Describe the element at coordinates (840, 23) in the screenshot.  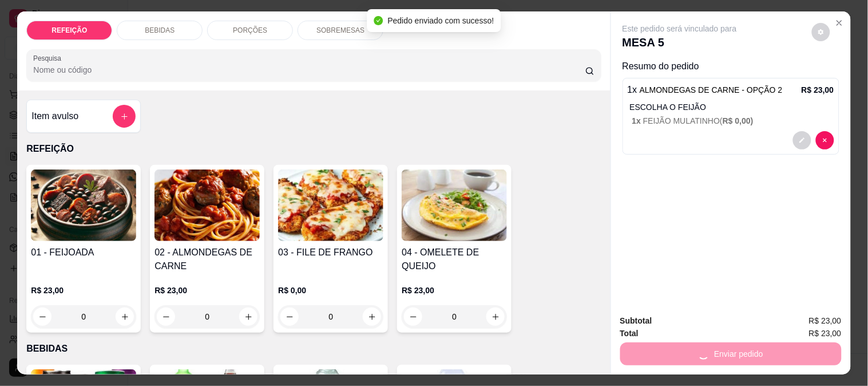
I see `button: Close` at that location.